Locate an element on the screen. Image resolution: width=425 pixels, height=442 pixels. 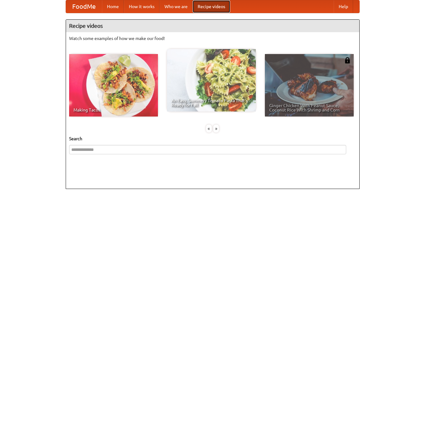
span: An Easy, Summery Tomato Pasta That's Ready for Fall is located at coordinates (211, 103).